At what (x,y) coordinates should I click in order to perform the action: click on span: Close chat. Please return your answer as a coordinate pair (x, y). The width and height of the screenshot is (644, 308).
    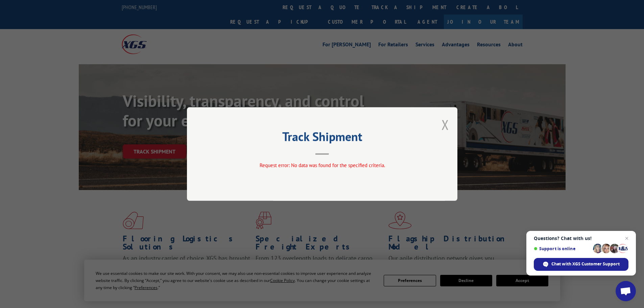
    Looking at the image, I should click on (627, 239).